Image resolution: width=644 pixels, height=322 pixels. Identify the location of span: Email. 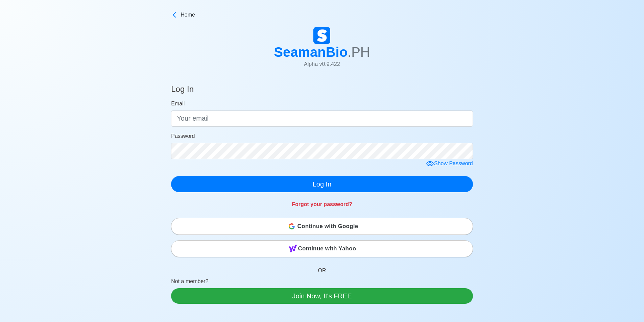
(178, 103).